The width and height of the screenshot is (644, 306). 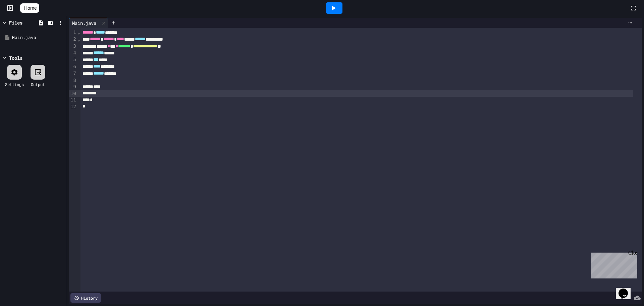 I want to click on div: Output, so click(x=38, y=84).